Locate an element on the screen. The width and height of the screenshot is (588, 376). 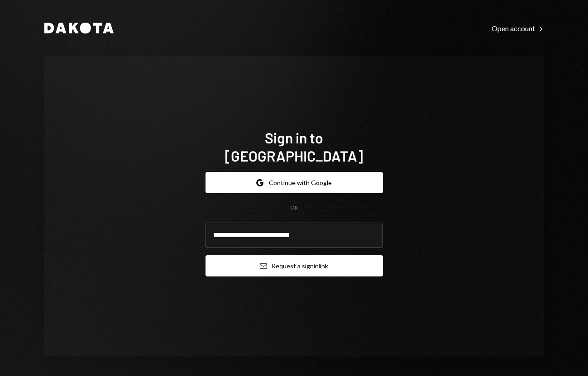
div: OR is located at coordinates (294, 208).